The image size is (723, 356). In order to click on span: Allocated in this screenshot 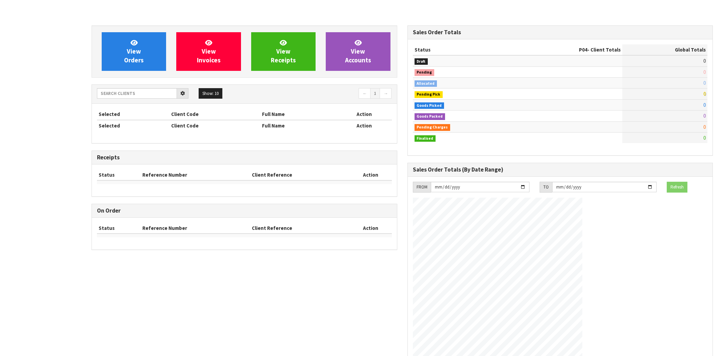, I will do `click(426, 84)`.